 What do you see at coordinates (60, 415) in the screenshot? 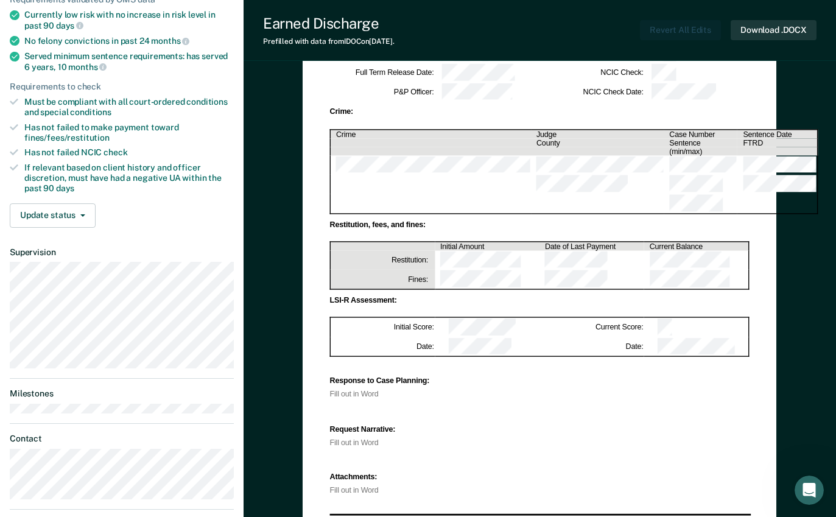
I see `span: Home` at bounding box center [60, 415].